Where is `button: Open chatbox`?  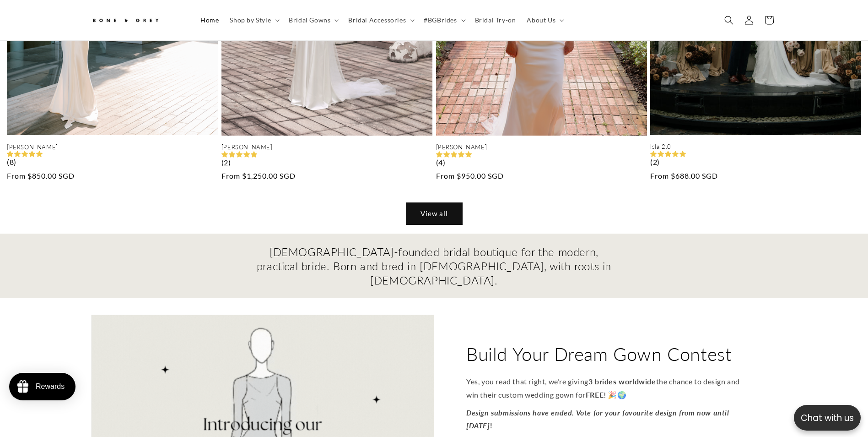 button: Open chatbox is located at coordinates (827, 417).